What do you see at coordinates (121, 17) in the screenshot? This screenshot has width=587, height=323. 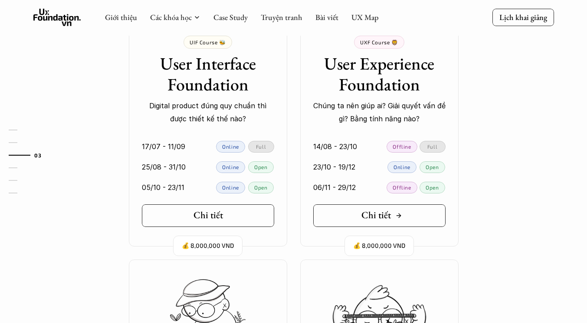 I see `a: Giới thiệu` at bounding box center [121, 17].